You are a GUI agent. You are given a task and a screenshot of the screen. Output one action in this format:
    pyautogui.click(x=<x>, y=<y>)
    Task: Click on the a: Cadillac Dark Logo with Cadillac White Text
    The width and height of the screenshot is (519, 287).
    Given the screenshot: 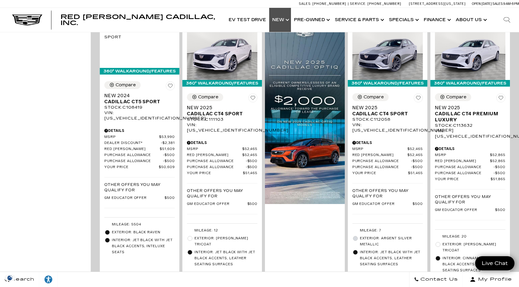 What is the action you would take?
    pyautogui.click(x=27, y=20)
    